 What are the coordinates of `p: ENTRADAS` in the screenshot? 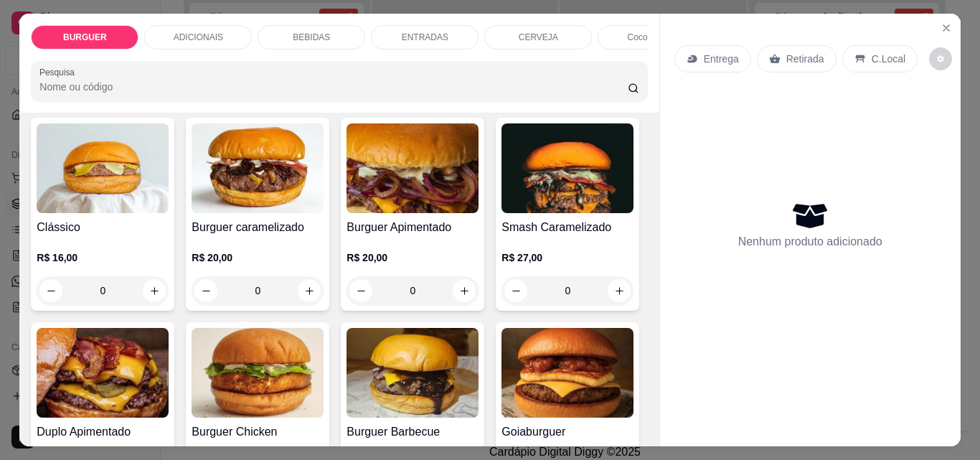 It's located at (425, 37).